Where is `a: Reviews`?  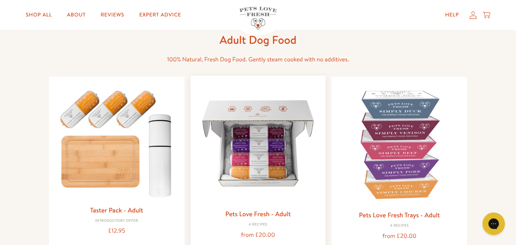 a: Reviews is located at coordinates (112, 15).